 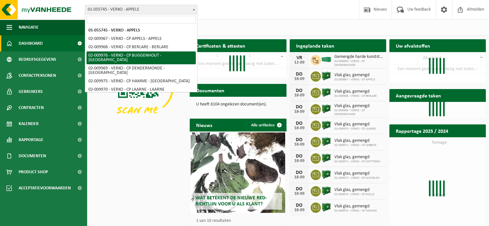 I want to click on span: Acceptatievoorwaarden, so click(x=45, y=188).